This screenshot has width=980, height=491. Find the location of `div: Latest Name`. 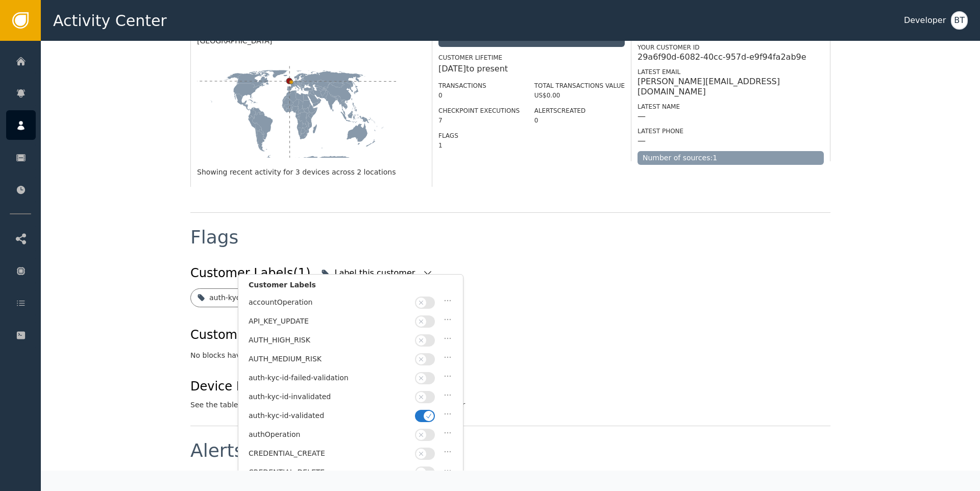

div: Latest Name is located at coordinates (731, 107).